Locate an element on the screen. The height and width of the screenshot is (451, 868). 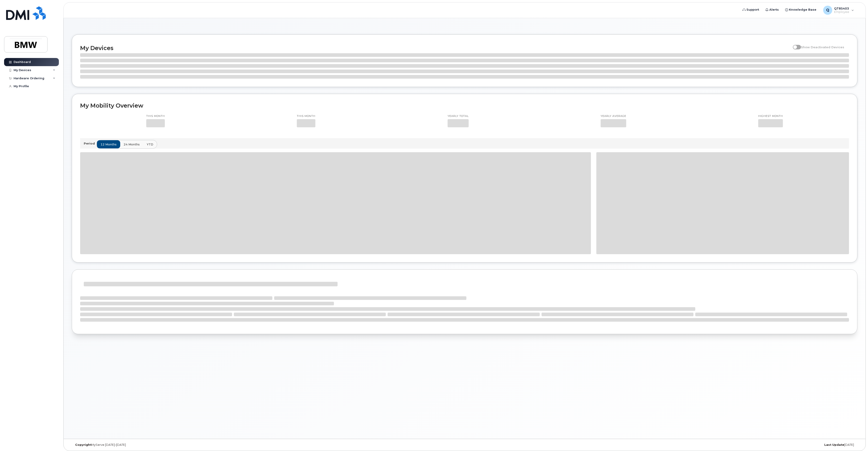
strong: Last Update is located at coordinates (834, 445).